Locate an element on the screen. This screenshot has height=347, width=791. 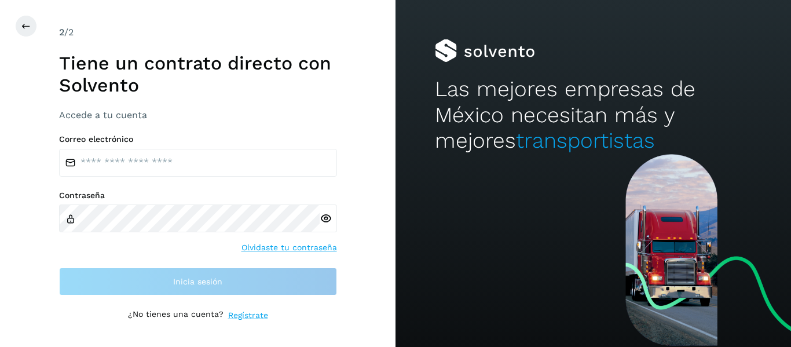
a: Regístrate is located at coordinates (248, 315).